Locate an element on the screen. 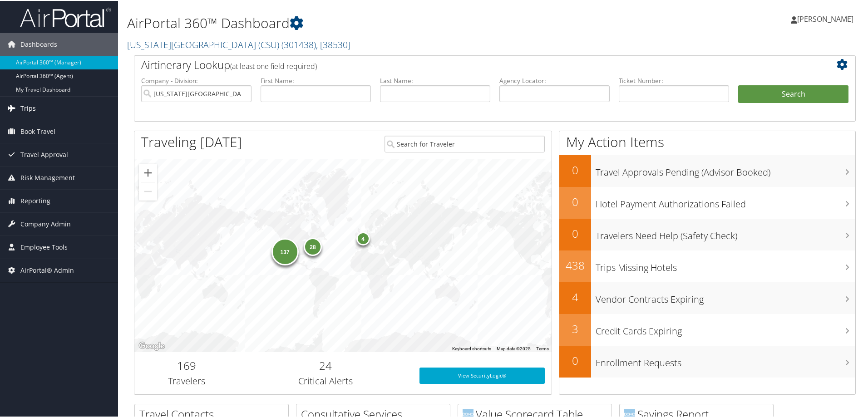  span: (at least one field required) is located at coordinates (274, 66).